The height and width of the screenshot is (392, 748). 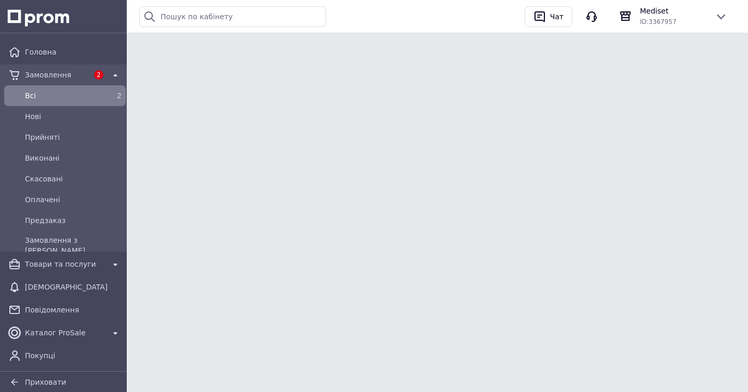 What do you see at coordinates (73, 137) in the screenshot?
I see `span: Прийняті` at bounding box center [73, 137].